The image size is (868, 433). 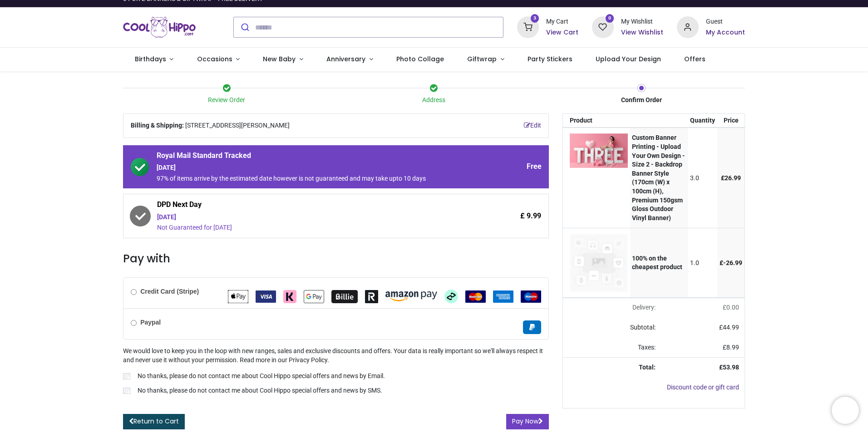 What do you see at coordinates (346, 59) in the screenshot?
I see `span: Anniversary` at bounding box center [346, 59].